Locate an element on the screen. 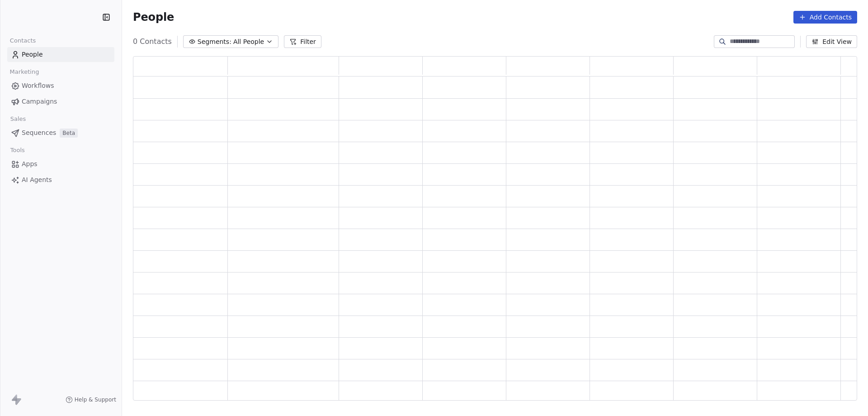  a: SequencesBeta is located at coordinates (61, 132).